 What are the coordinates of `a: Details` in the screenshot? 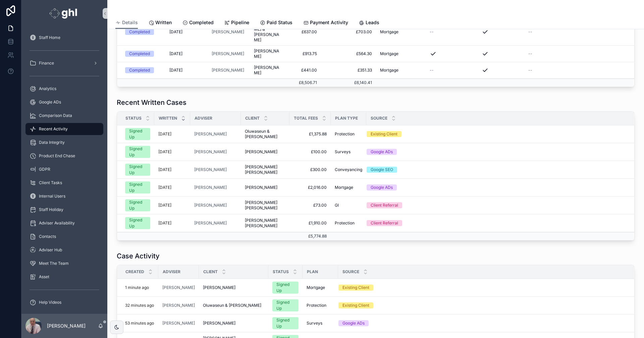 It's located at (127, 23).